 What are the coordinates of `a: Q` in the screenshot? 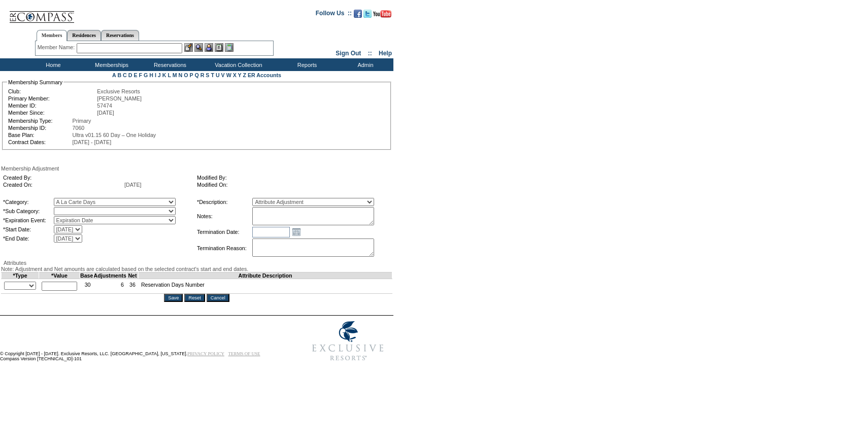 It's located at (196, 75).